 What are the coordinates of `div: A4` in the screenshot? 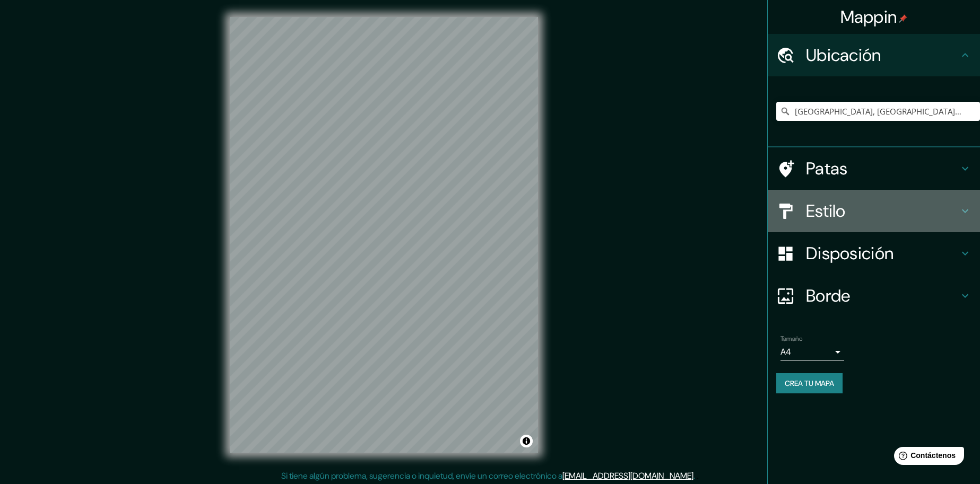 It's located at (813, 352).